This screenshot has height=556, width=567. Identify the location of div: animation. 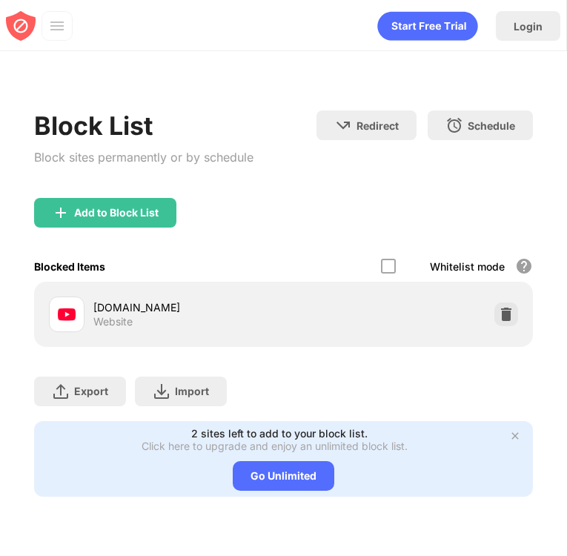
(428, 26).